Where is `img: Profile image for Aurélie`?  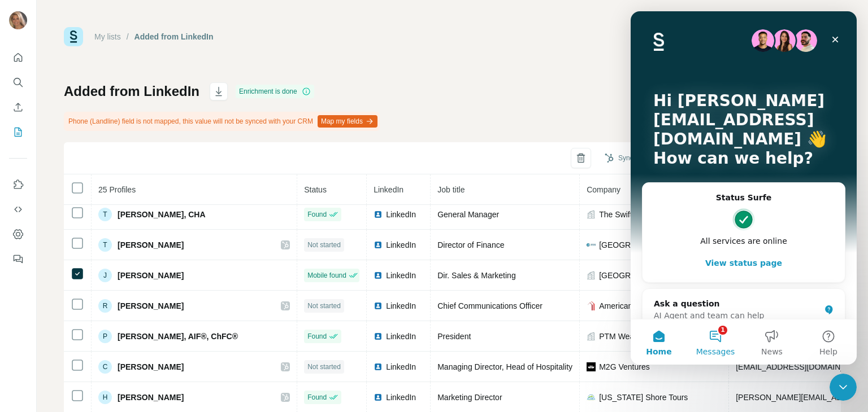 img: Profile image for Aurélie is located at coordinates (154, 29).